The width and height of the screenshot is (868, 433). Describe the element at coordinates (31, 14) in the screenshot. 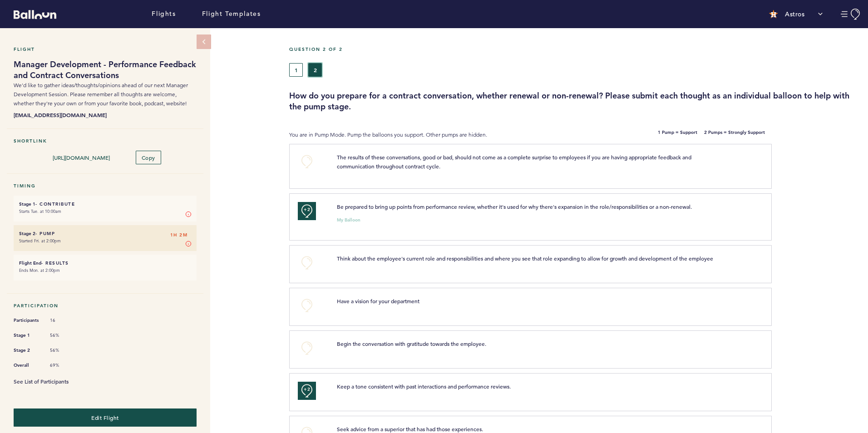

I see `a: Balloon` at that location.